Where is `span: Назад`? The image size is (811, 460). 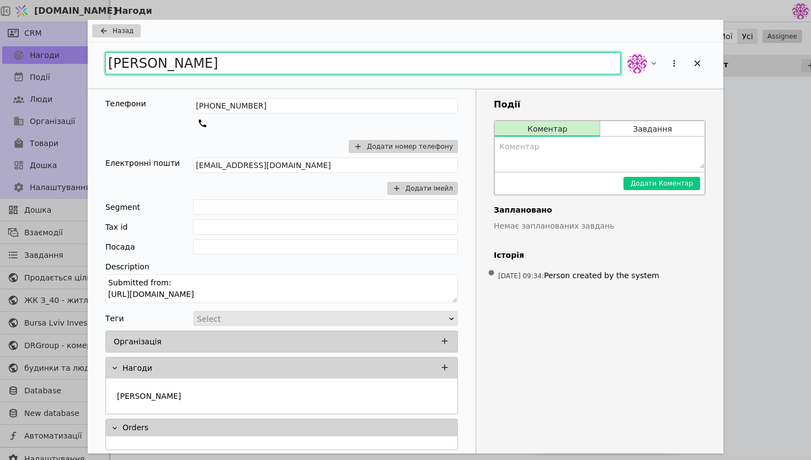
span: Назад is located at coordinates (123, 31).